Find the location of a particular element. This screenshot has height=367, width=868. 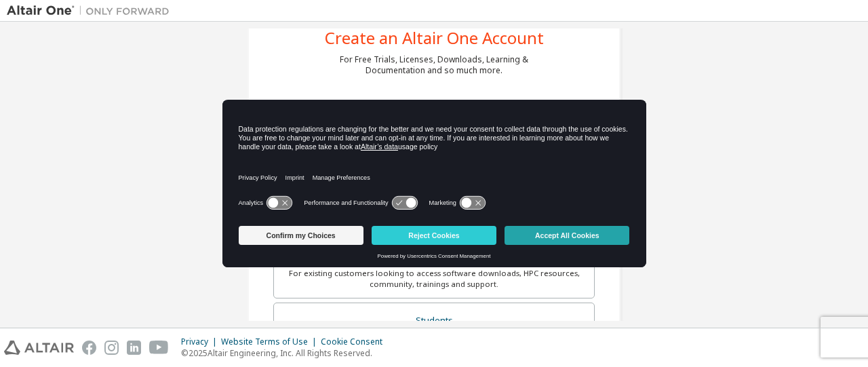

div: Website Terms of Use is located at coordinates (271, 342).